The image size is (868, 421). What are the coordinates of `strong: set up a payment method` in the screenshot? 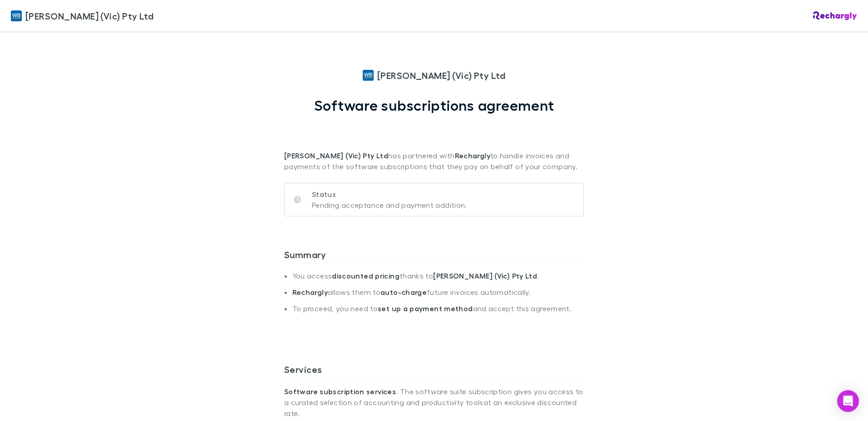 It's located at (425, 308).